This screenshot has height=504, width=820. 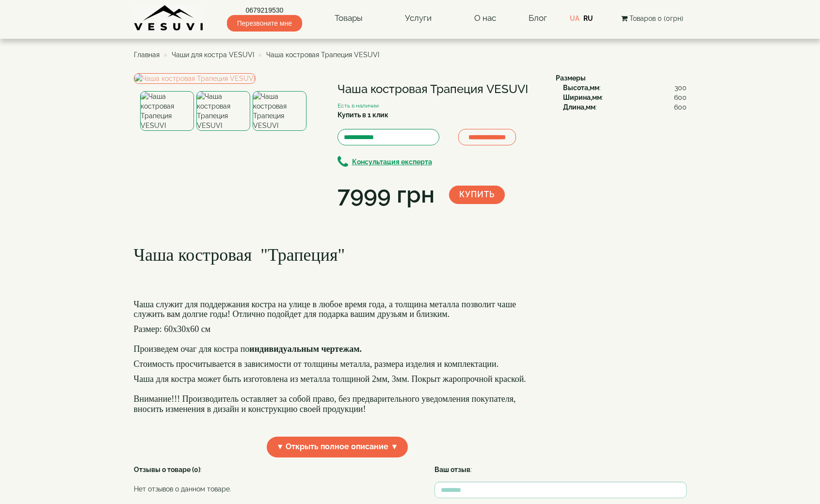 What do you see at coordinates (439, 89) in the screenshot?
I see `h1: Чаша костровая Трапеция VESUVI` at bounding box center [439, 89].